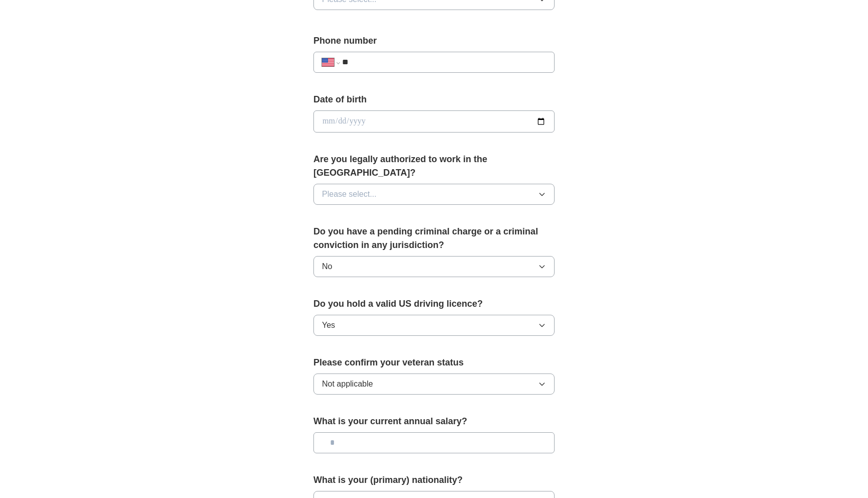 The height and width of the screenshot is (498, 868). I want to click on button: Yes, so click(434, 325).